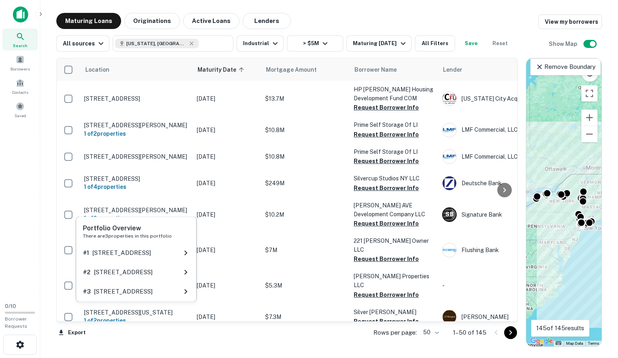 Image resolution: width=618 pixels, height=358 pixels. What do you see at coordinates (297, 70) in the screenshot?
I see `span: Mortgage Amount` at bounding box center [297, 70].